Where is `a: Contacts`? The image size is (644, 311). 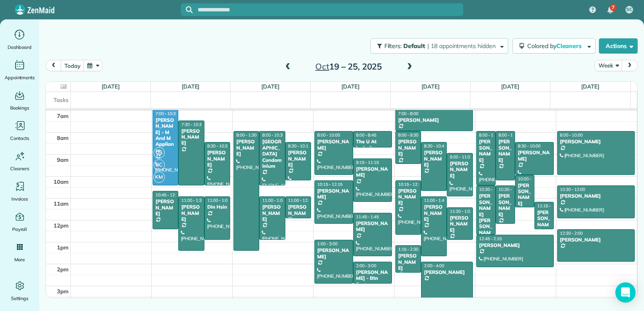
a: Contacts is located at coordinates (19, 131).